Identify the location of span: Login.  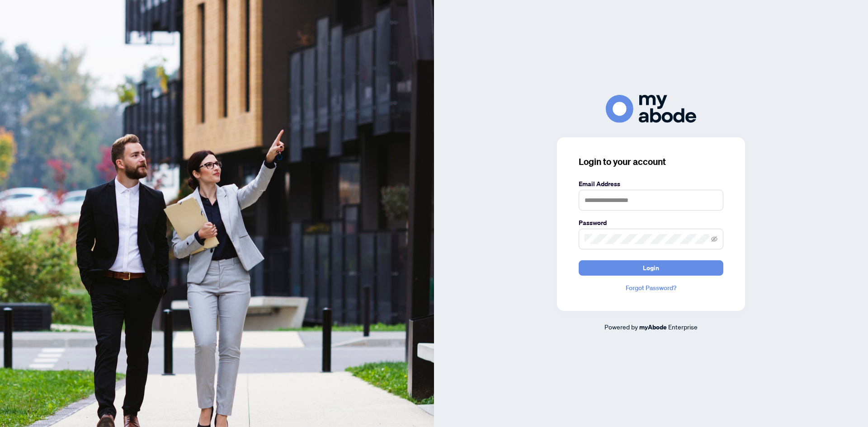
(651, 268).